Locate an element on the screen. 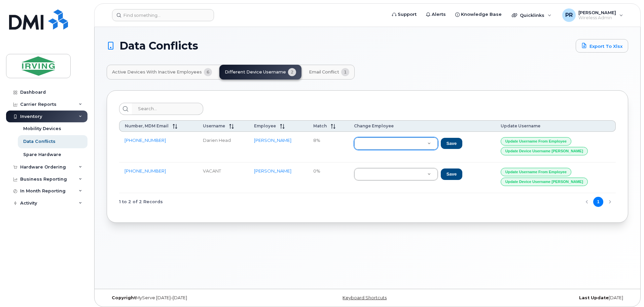 Image resolution: width=644 pixels, height=307 pixels. span: Number, MDM Email is located at coordinates (147, 125).